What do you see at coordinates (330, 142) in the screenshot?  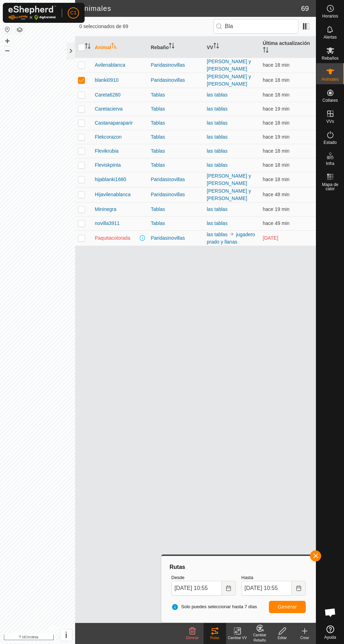 I see `font: Estado` at bounding box center [330, 142].